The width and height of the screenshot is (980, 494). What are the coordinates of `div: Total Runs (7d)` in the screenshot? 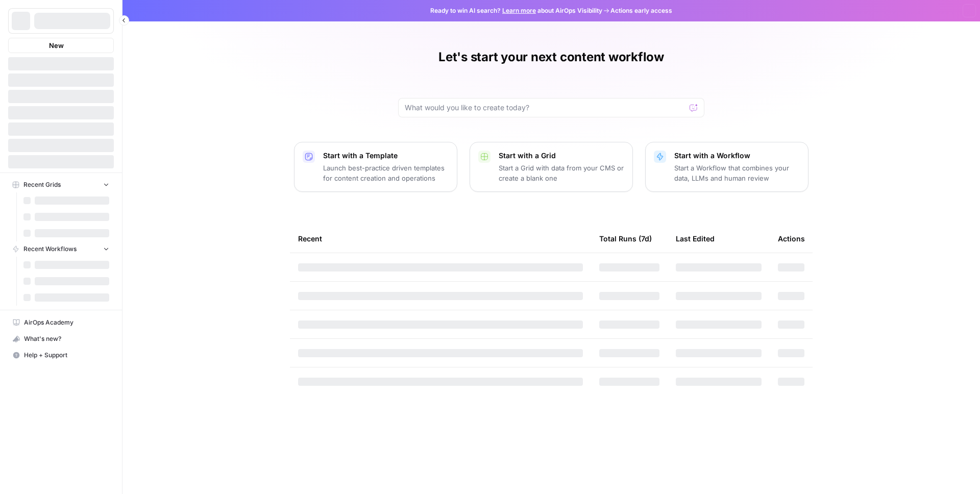 It's located at (625, 238).